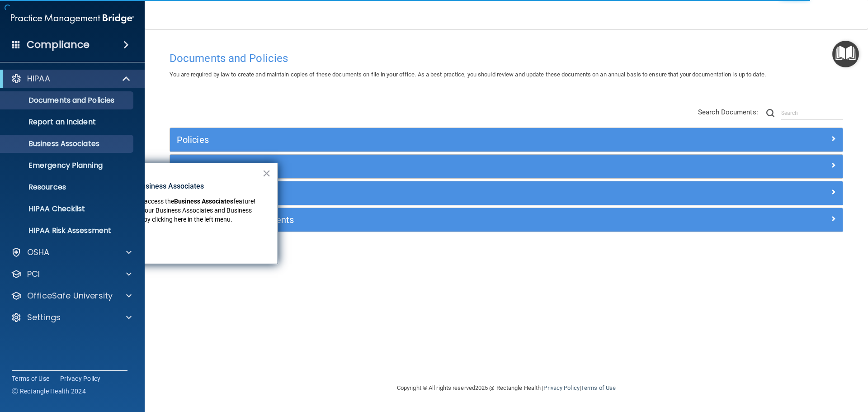 The height and width of the screenshot is (412, 868). What do you see at coordinates (812, 113) in the screenshot?
I see `input: Search` at bounding box center [812, 113].